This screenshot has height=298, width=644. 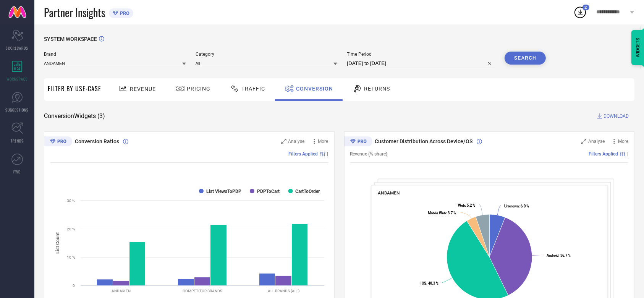 I want to click on span: Revenue (% share), so click(x=369, y=154).